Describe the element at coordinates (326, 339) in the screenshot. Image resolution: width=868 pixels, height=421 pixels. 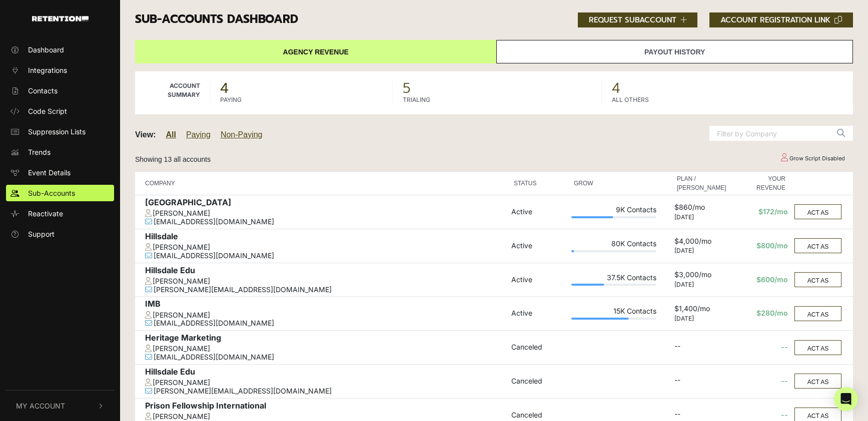
I see `div: Heritage Marketing` at that location.